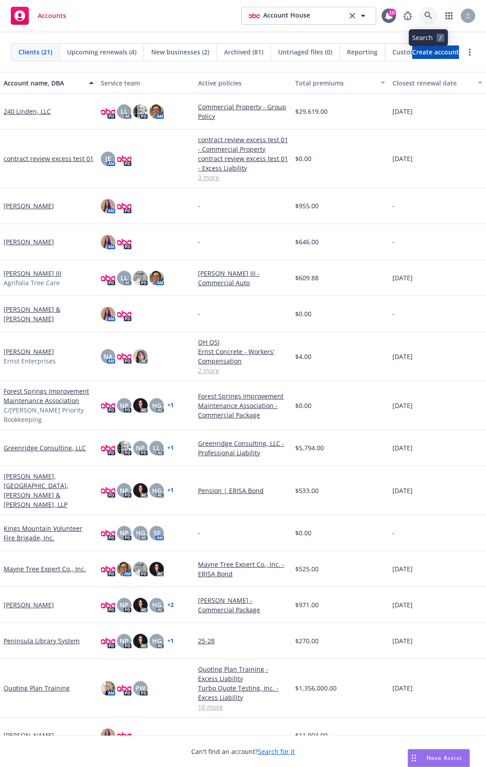  What do you see at coordinates (49, 396) in the screenshot?
I see `a: Forest Springs Improvement Maintenance Association` at bounding box center [49, 396].